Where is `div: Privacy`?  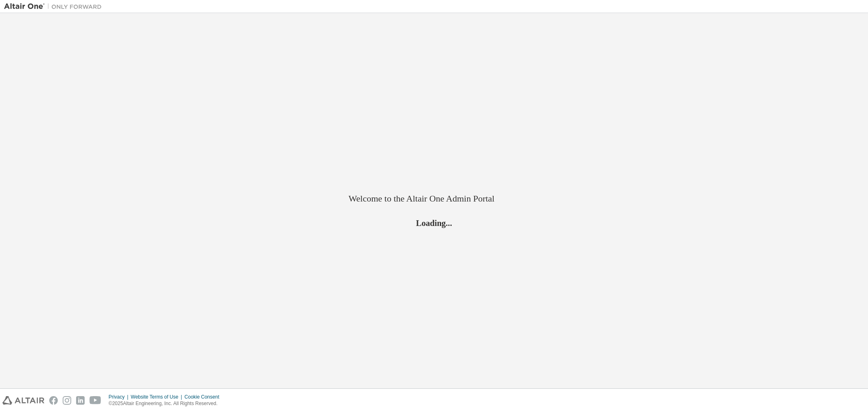 div: Privacy is located at coordinates (120, 397).